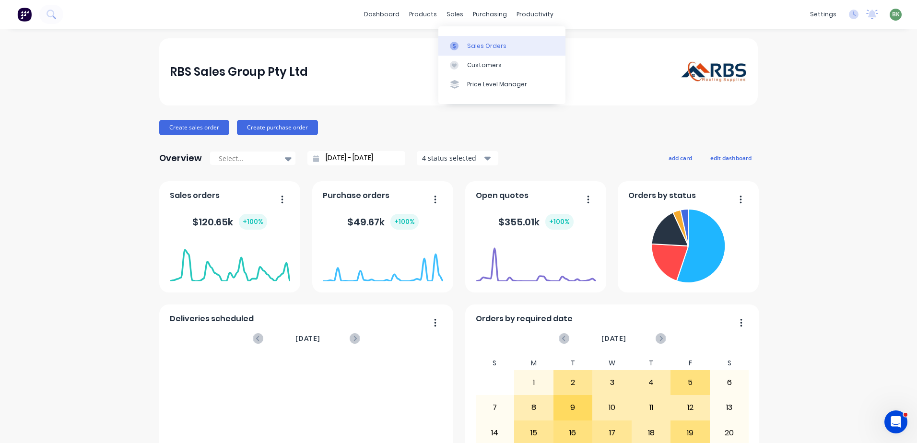  I want to click on div: 11, so click(651, 408).